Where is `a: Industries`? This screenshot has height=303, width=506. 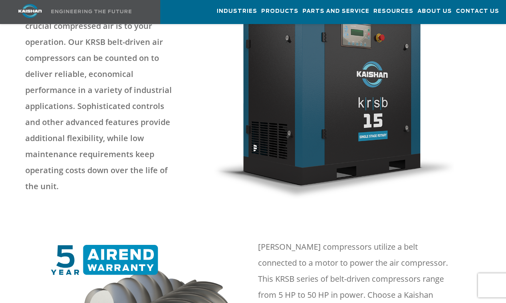
a: Industries is located at coordinates (237, 11).